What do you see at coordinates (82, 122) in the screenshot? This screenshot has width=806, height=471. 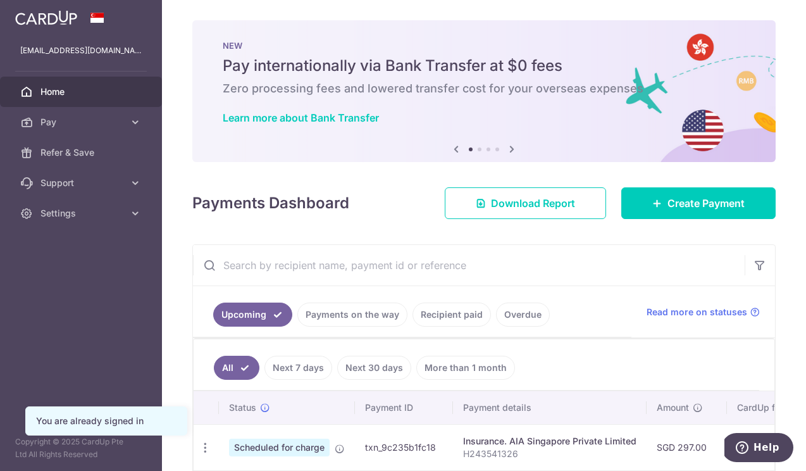 I see `span: Pay` at bounding box center [82, 122].